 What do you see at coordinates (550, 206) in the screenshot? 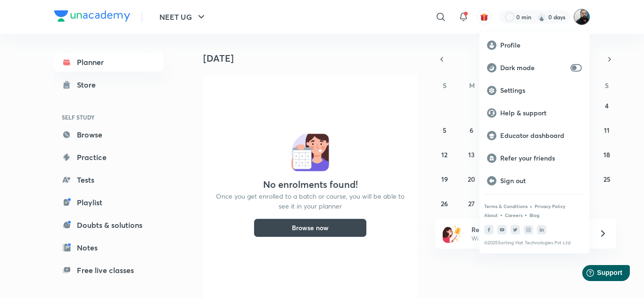
I see `p: Privacy Policy` at bounding box center [550, 206].